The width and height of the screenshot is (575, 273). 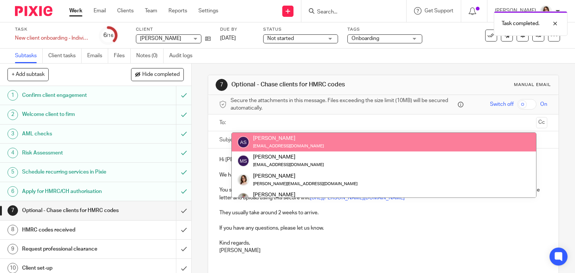 What do you see at coordinates (13, 173) in the screenshot?
I see `div: 5` at bounding box center [13, 173].